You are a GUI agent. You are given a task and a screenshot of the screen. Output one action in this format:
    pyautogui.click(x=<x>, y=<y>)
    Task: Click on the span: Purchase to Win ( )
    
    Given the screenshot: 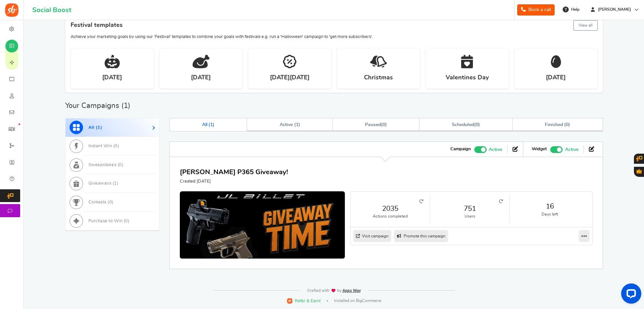 What is the action you would take?
    pyautogui.click(x=109, y=221)
    